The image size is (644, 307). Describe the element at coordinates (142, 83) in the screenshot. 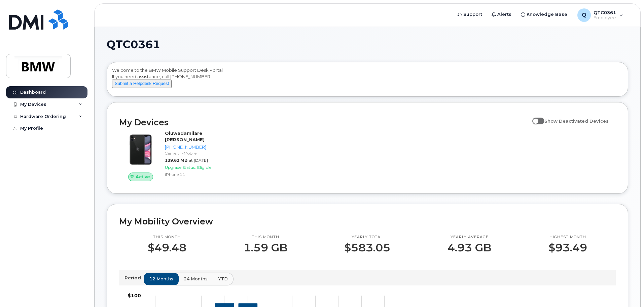

I see `a: Submit a Helpdesk Request` at that location.